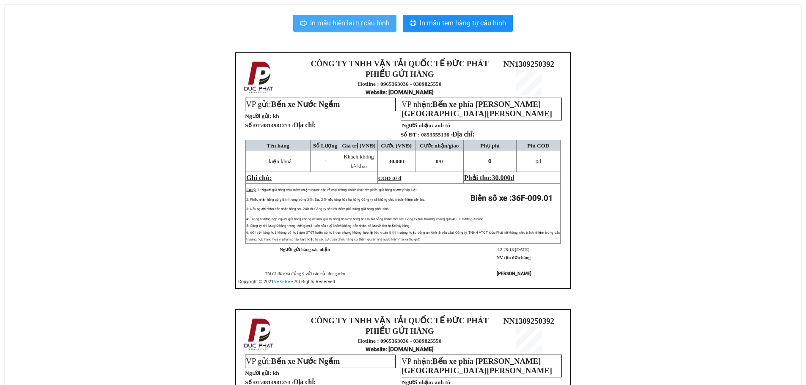 The width and height of the screenshot is (806, 385). Describe the element at coordinates (511, 198) in the screenshot. I see `strong: Biển số xe :` at that location.